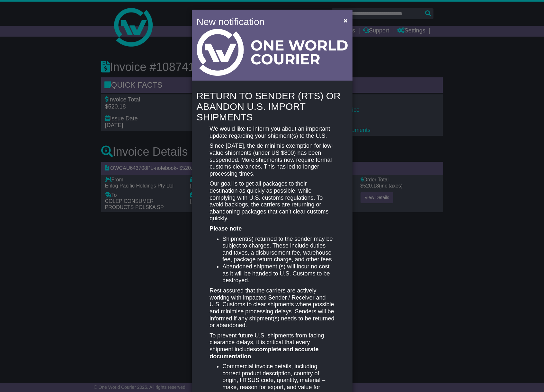  Describe the element at coordinates (272, 132) in the screenshot. I see `p: We would like to inform you about an important update regarding your shipment(s) to the U.S.` at that location.